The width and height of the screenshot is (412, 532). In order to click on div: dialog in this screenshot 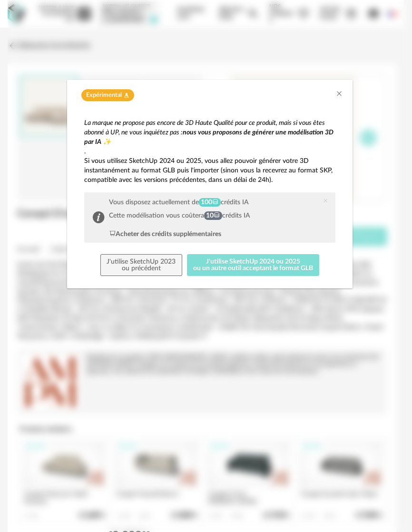, I will do `click(210, 184)`.